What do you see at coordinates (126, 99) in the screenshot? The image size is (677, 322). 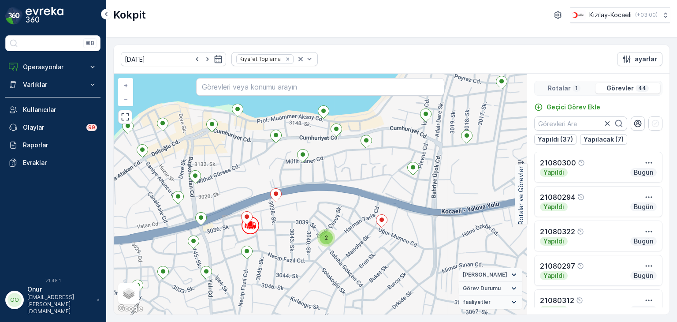 I see `a: Uzaklaştır` at bounding box center [126, 99].